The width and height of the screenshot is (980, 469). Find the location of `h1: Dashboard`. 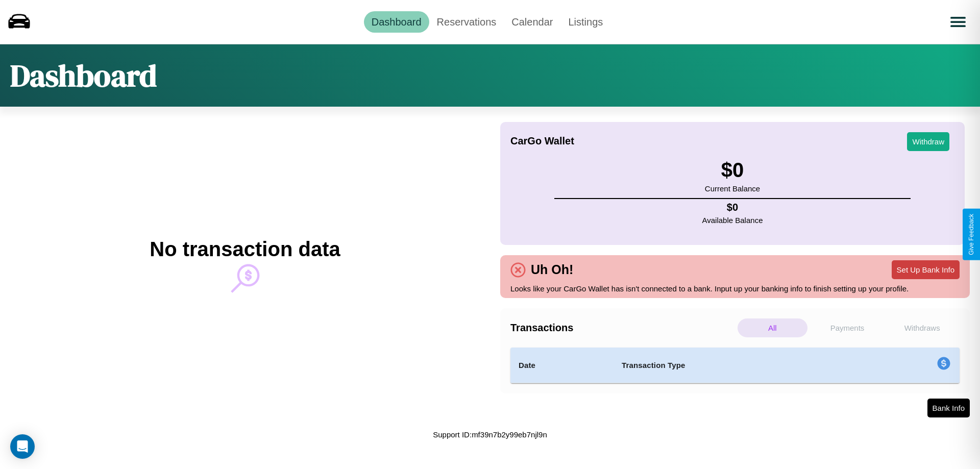

h1: Dashboard is located at coordinates (83, 76).